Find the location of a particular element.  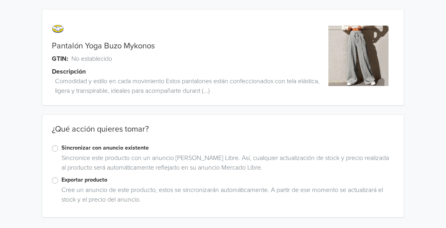

div: Cree un anuncio de este producto, estos se sincronizarán automáticamente. A partir de ese momento... is located at coordinates (226, 196).